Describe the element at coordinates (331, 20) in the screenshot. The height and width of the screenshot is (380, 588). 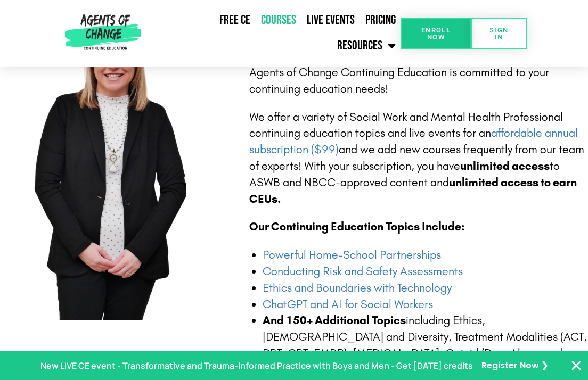
I see `a: Live Events` at that location.